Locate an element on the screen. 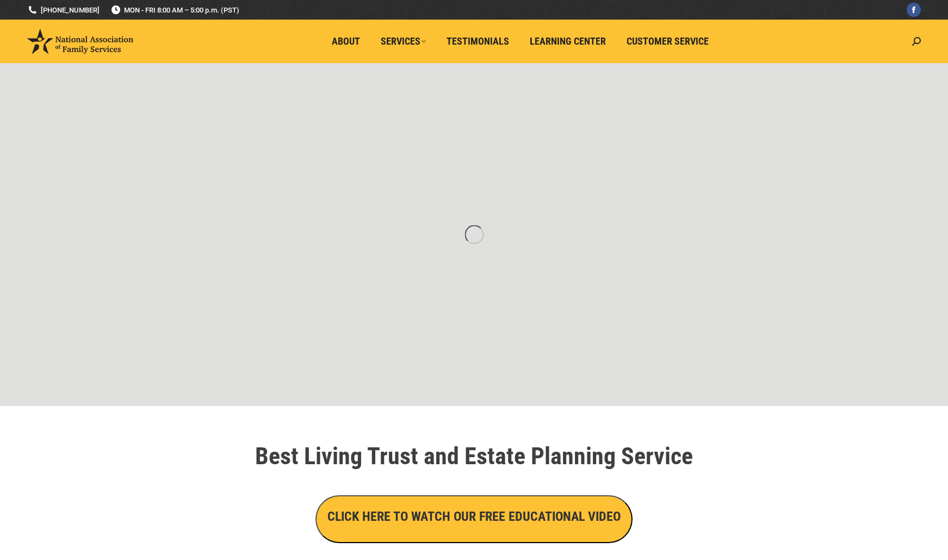 The height and width of the screenshot is (560, 948). img: National Association of Family Services is located at coordinates (80, 41).